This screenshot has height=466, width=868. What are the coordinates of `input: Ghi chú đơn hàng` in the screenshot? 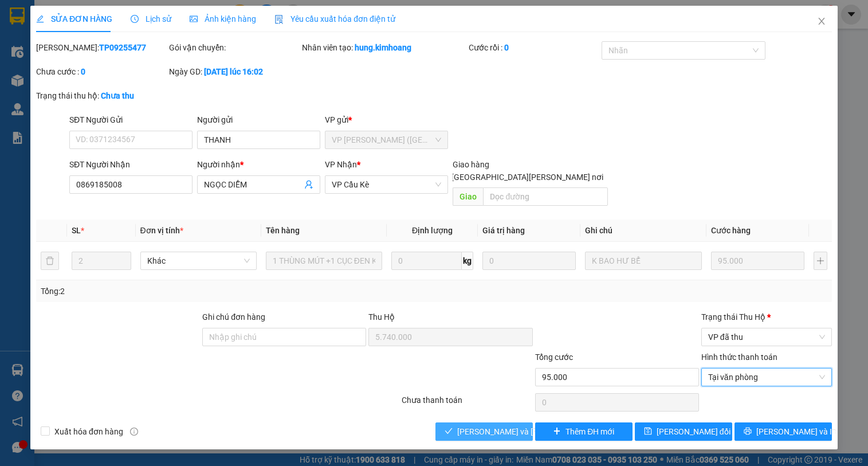 It's located at (285, 337).